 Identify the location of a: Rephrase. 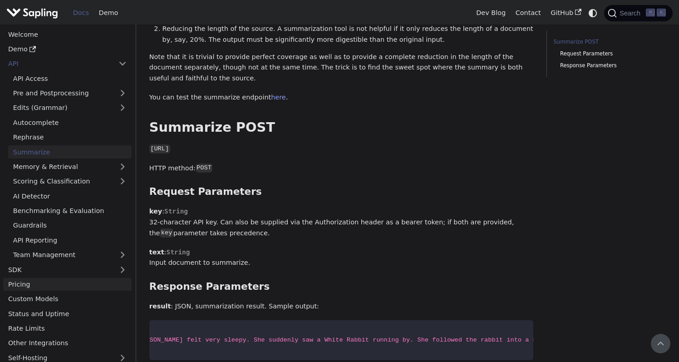
(70, 137).